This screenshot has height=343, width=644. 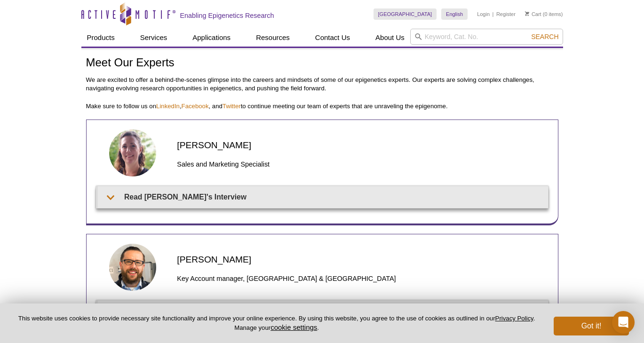 I want to click on h1: Meet Our Experts, so click(x=322, y=63).